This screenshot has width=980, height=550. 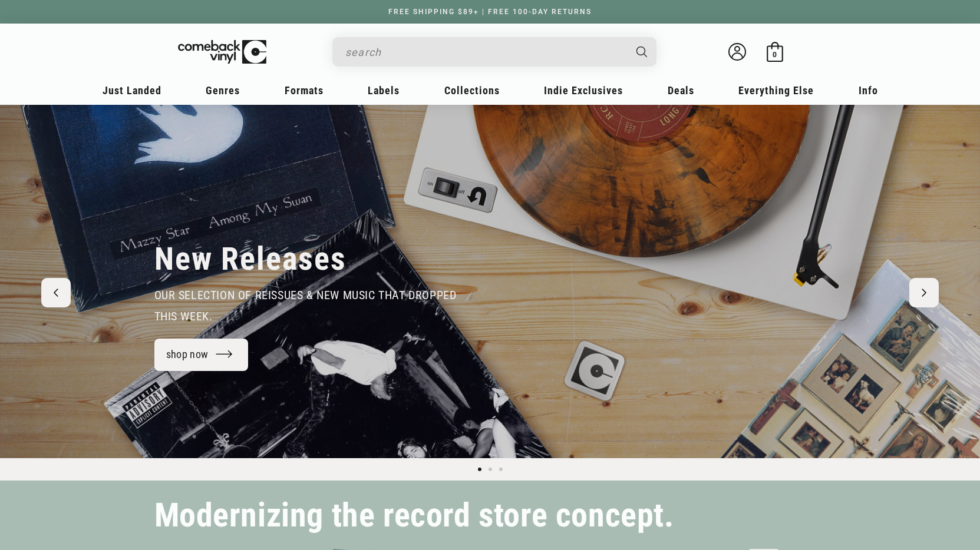 What do you see at coordinates (415, 516) in the screenshot?
I see `h2: Modernizing the record store concept.` at bounding box center [415, 516].